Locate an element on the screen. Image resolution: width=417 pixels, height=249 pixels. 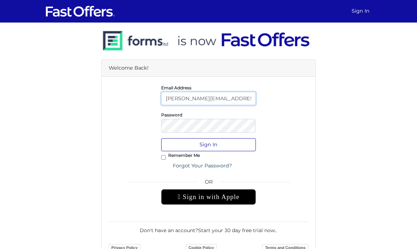
a: Start your 30 day free trial now. is located at coordinates (237, 231).